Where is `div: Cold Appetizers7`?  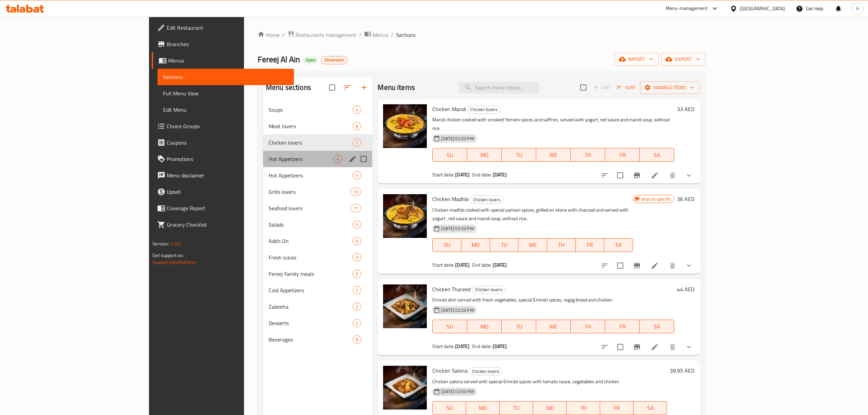 div: Cold Appetizers7 is located at coordinates (318, 291).